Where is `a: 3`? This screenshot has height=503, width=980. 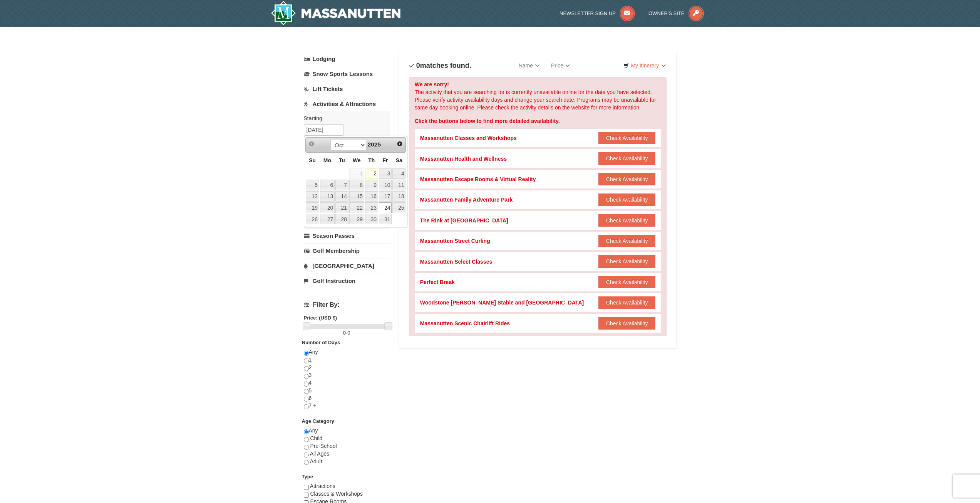 a: 3 is located at coordinates (385, 174).